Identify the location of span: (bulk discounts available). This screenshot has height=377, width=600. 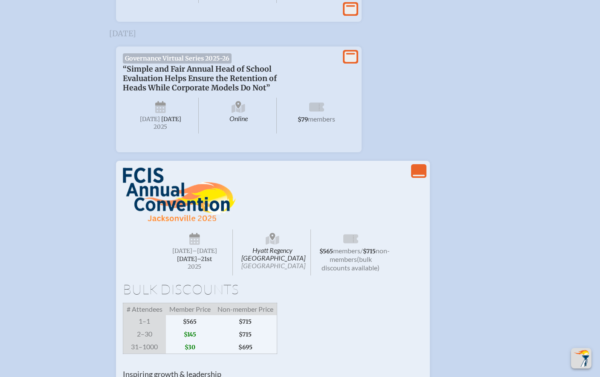
(351, 263).